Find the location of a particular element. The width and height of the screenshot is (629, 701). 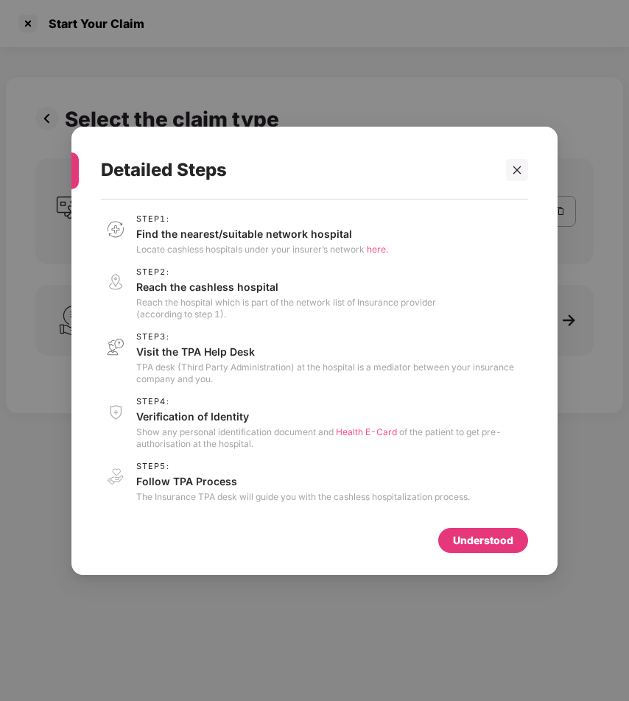

span: Step 2 : is located at coordinates (286, 271).